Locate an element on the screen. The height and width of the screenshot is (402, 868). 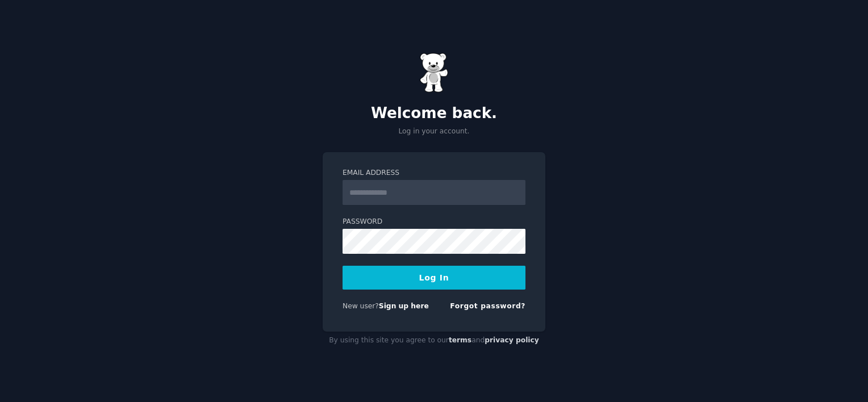
h2: Welcome back. is located at coordinates (434, 114).